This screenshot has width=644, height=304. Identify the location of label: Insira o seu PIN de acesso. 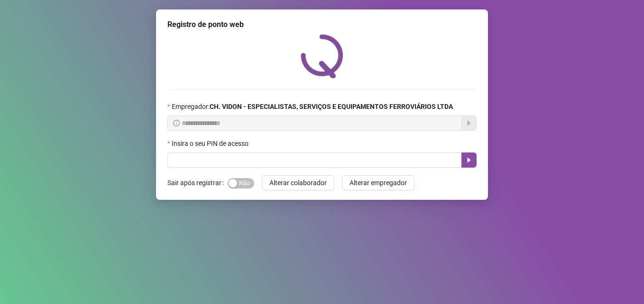
(211, 143).